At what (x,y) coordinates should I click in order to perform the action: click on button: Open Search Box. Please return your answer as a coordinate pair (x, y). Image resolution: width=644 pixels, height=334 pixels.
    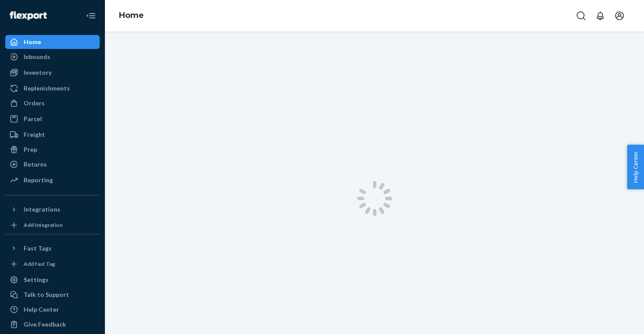
    Looking at the image, I should click on (581, 16).